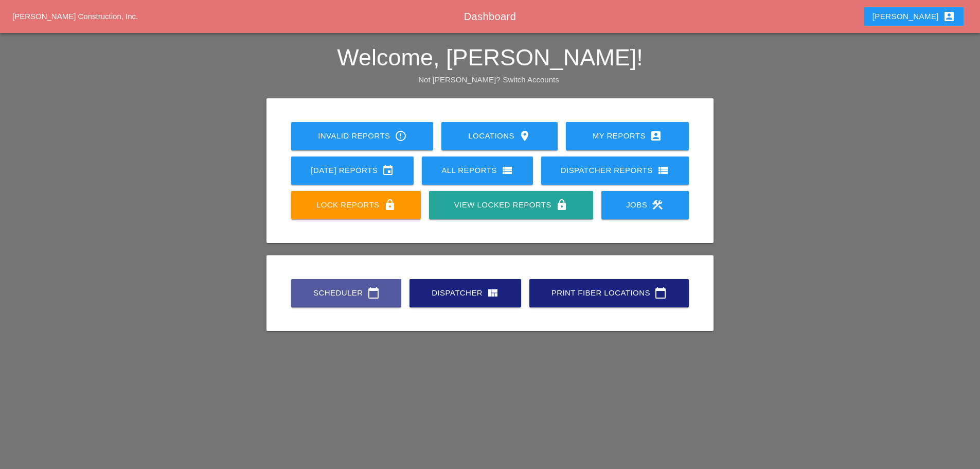  What do you see at coordinates (499, 136) in the screenshot?
I see `div: Locations` at bounding box center [499, 136].